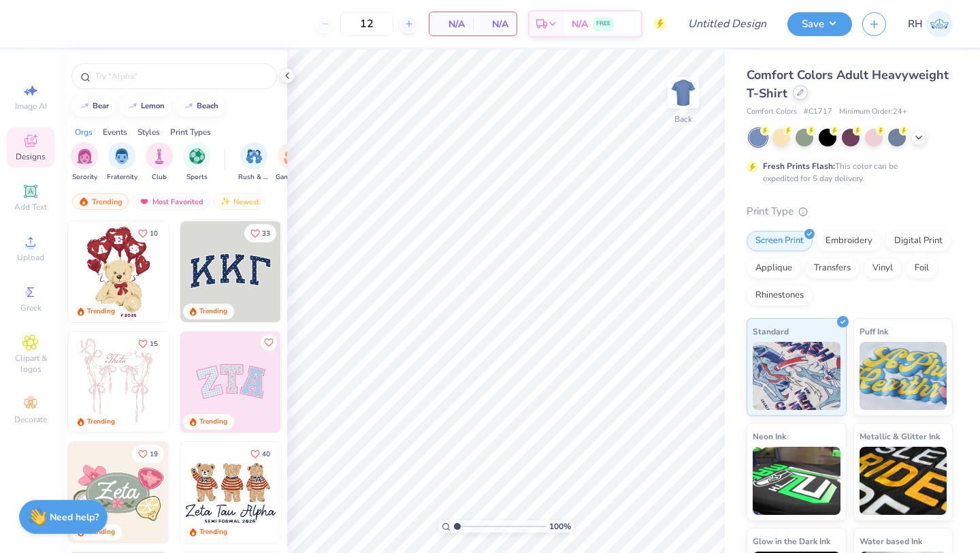 Image resolution: width=980 pixels, height=553 pixels. What do you see at coordinates (918, 241) in the screenshot?
I see `div: Digital Print` at bounding box center [918, 241].